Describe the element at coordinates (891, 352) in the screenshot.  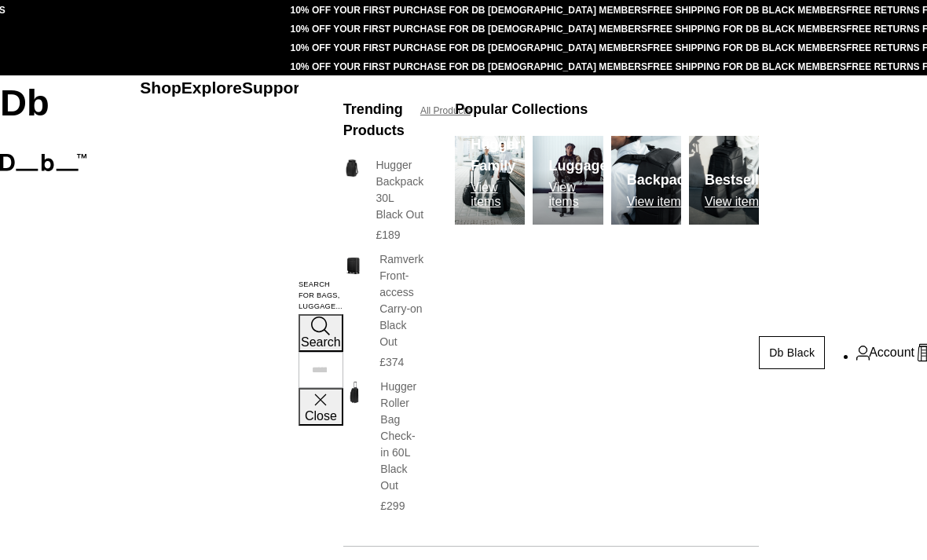
I see `span: Account` at that location.